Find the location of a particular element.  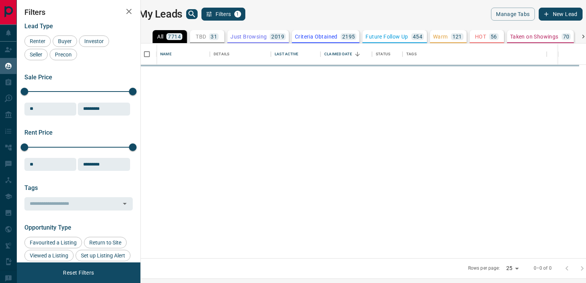

div: Renter is located at coordinates (37, 41).